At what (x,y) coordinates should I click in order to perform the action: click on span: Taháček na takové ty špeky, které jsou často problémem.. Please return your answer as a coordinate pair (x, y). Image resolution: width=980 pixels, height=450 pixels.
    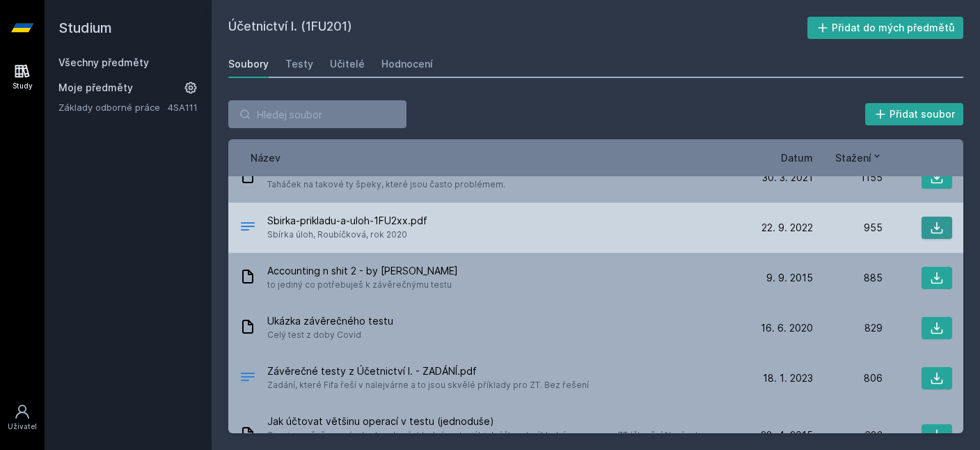
    Looking at the image, I should click on (387, 185).